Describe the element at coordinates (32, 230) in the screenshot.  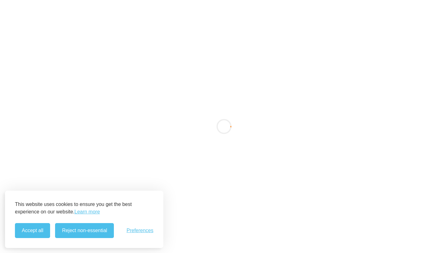
I see `button: Accept all cookies` at that location.